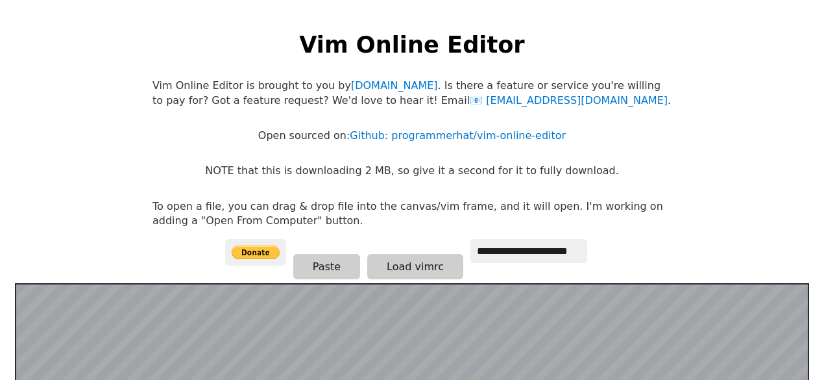  I want to click on h1: Vim Online Editor, so click(411, 44).